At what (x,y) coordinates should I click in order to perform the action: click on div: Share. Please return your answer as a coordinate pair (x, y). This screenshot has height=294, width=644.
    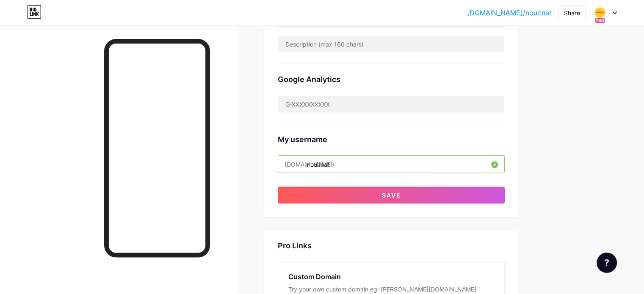
    Looking at the image, I should click on (572, 13).